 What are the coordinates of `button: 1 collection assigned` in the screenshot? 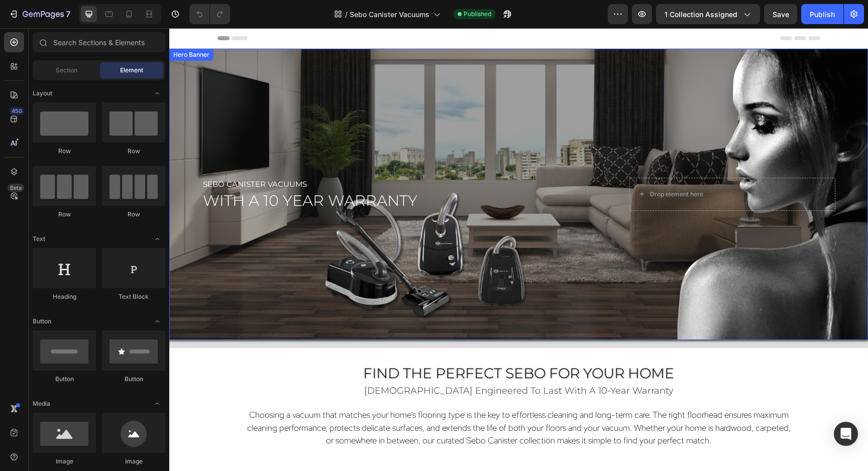 It's located at (707, 14).